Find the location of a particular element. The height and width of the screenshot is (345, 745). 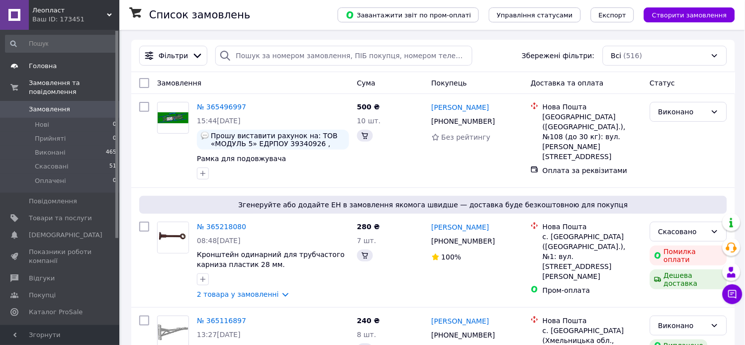

span: Створити замовлення is located at coordinates (689, 15).